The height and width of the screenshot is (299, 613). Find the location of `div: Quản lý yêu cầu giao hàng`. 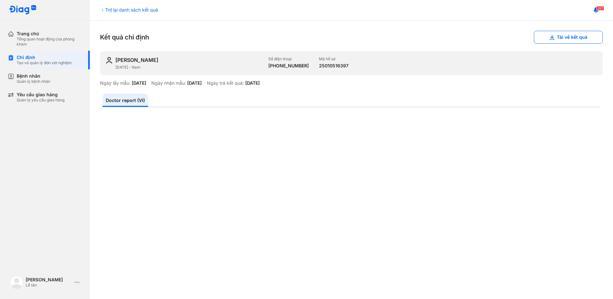

div: Quản lý yêu cầu giao hàng is located at coordinates (40, 100).